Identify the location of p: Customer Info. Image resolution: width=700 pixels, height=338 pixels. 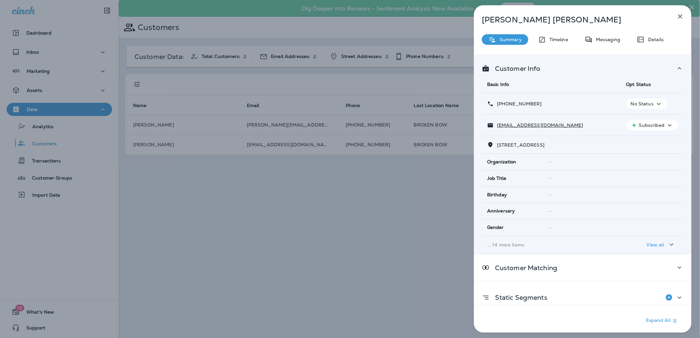
(515, 69).